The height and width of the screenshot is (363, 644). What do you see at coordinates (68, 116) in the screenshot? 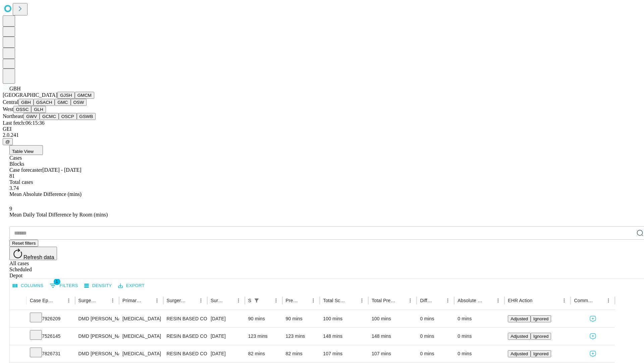
I see `button: OSCP` at bounding box center [68, 116].